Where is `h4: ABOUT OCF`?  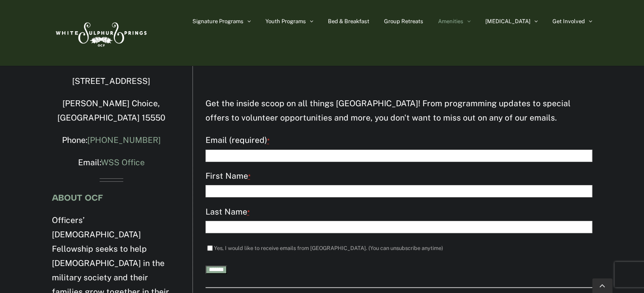 h4: ABOUT OCF is located at coordinates (112, 198).